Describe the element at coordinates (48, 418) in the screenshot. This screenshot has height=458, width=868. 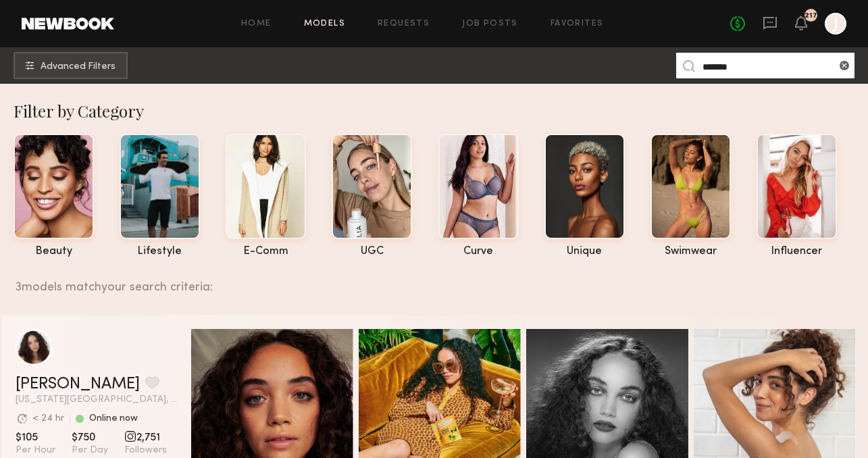
I see `div: < 24 hr` at that location.